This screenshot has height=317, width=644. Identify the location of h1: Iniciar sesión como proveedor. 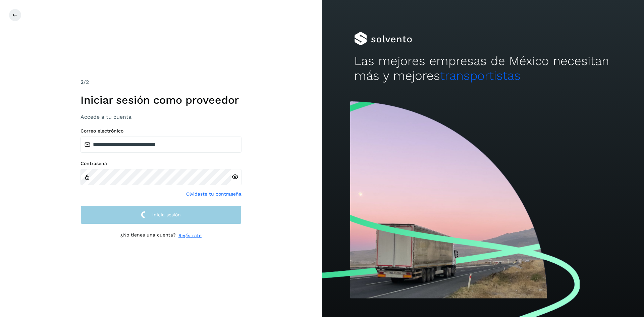
(161, 100).